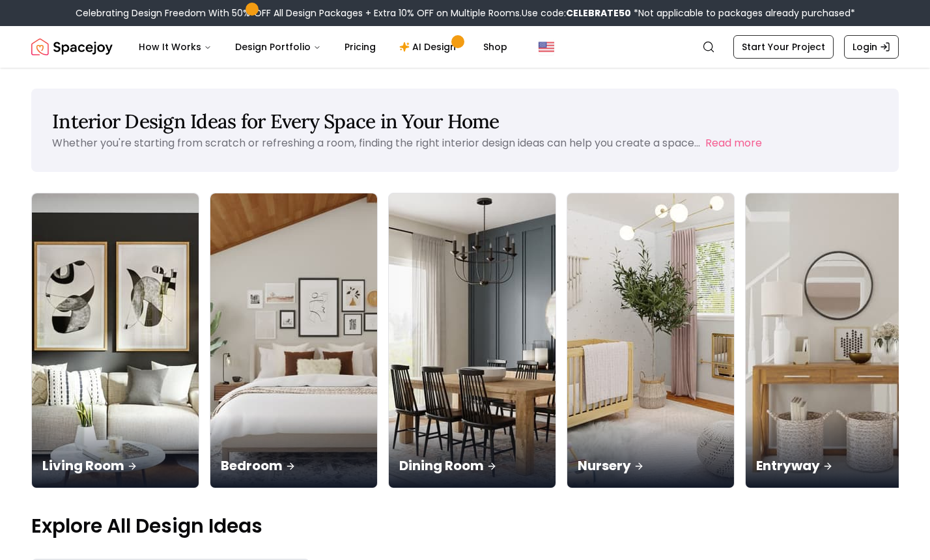  I want to click on p: Nursery, so click(650, 465).